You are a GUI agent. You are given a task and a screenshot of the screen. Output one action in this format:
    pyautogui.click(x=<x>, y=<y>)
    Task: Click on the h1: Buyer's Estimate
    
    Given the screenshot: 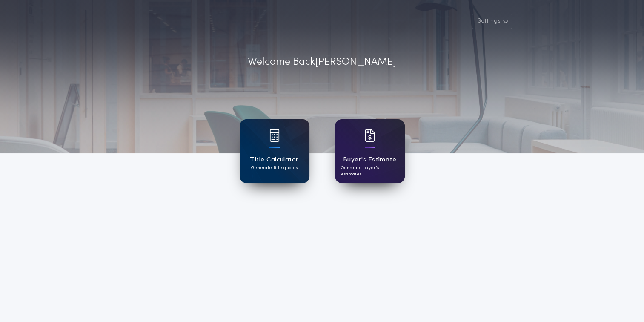 What is the action you would take?
    pyautogui.click(x=370, y=160)
    